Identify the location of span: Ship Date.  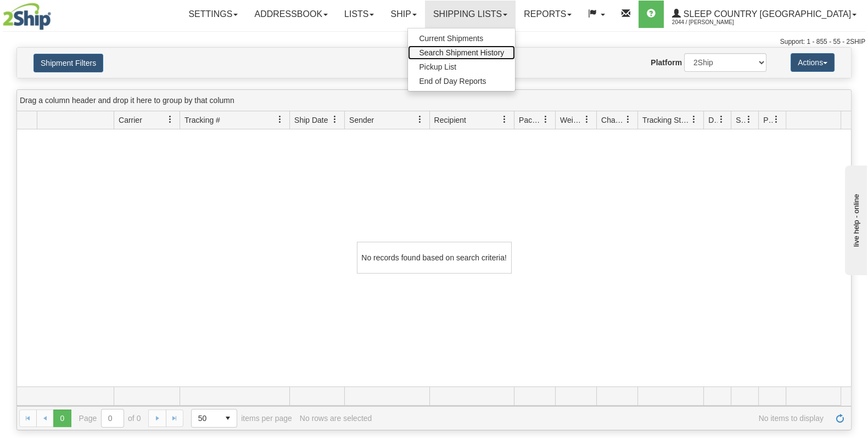
(311, 120).